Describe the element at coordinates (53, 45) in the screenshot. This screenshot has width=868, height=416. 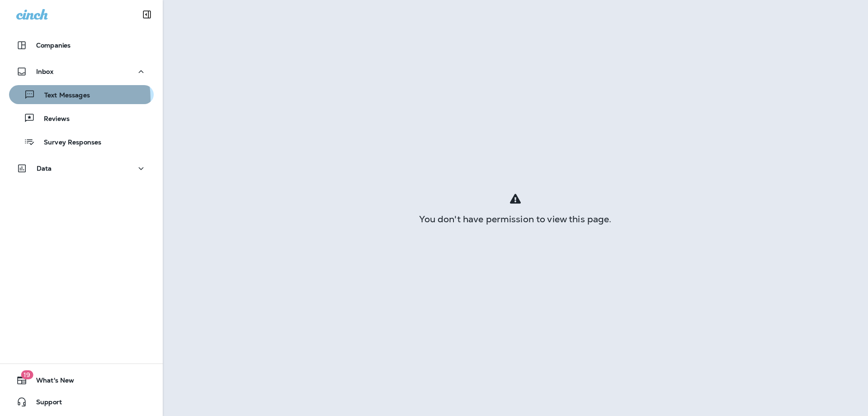
I see `p: Companies` at that location.